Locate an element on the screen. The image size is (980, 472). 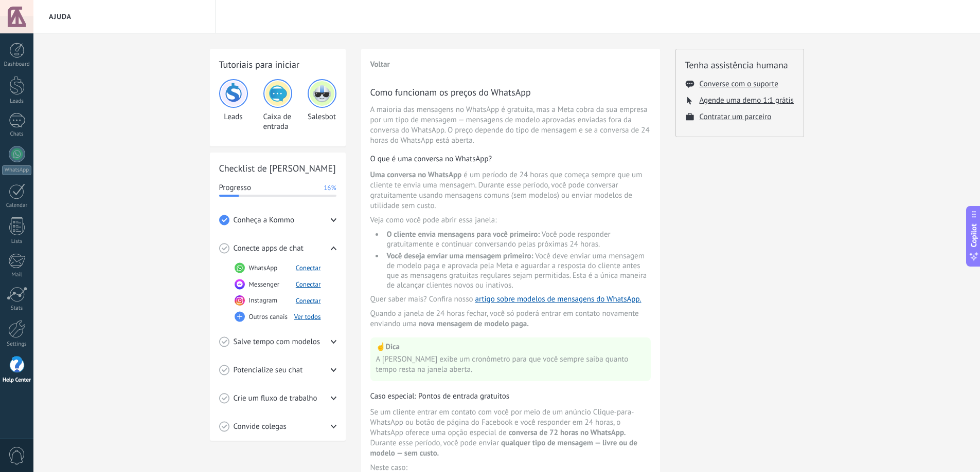
span: WhatsApp is located at coordinates (264, 268).